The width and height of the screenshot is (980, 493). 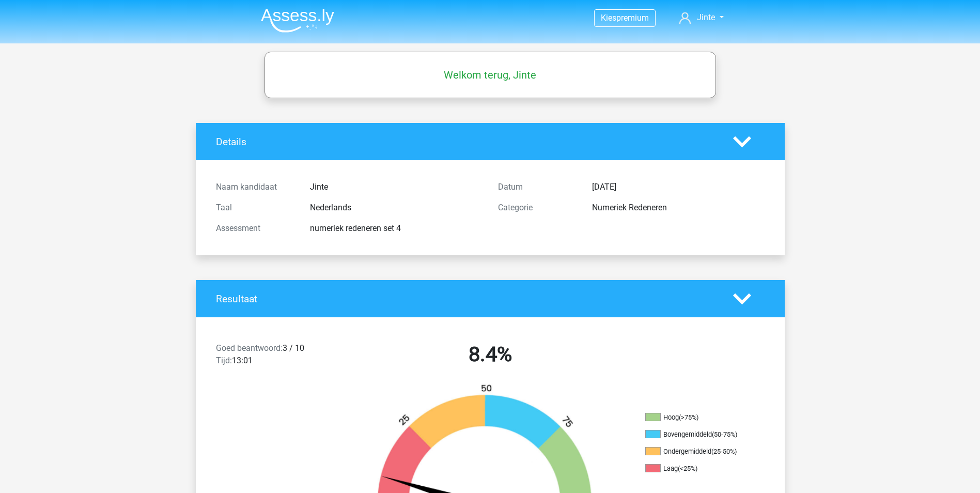 I want to click on li: Hoog, so click(x=696, y=417).